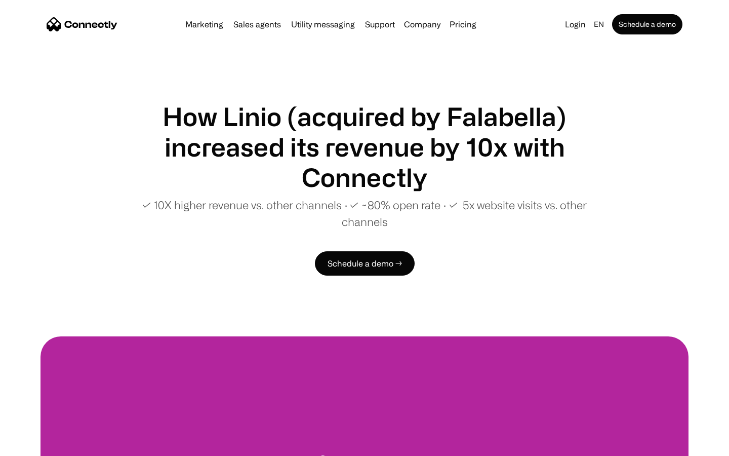  Describe the element at coordinates (365, 263) in the screenshot. I see `a: Schedule a demo →` at that location.